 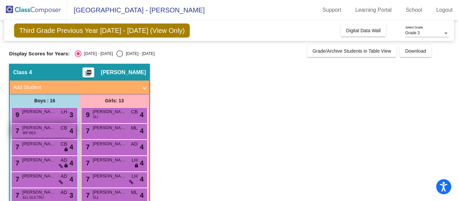 I want to click on span: IRP RES, so click(x=29, y=133).